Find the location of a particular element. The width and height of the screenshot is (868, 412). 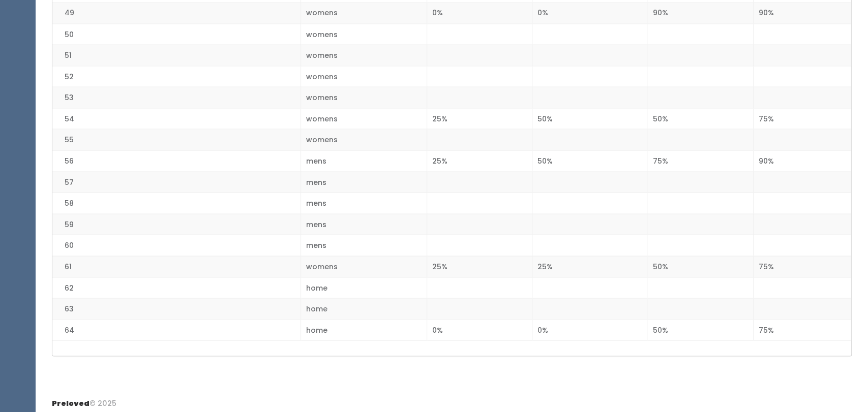

span: Preloved is located at coordinates (71, 403).